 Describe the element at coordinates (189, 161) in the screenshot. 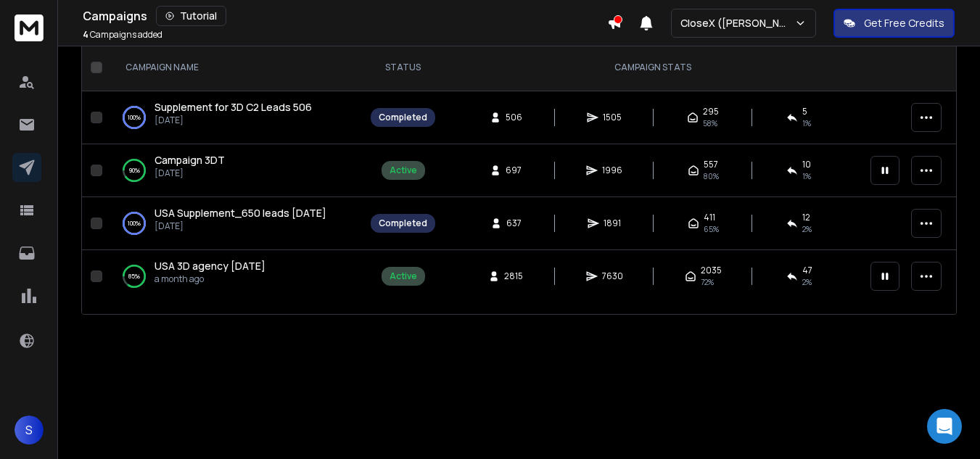

I see `a: Campaign 3DT` at that location.